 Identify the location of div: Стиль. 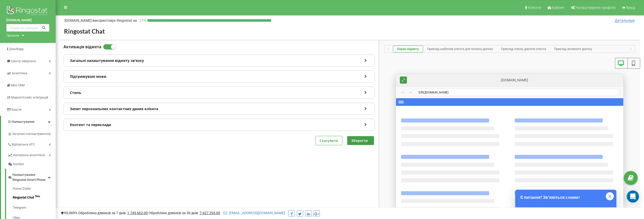
(219, 93).